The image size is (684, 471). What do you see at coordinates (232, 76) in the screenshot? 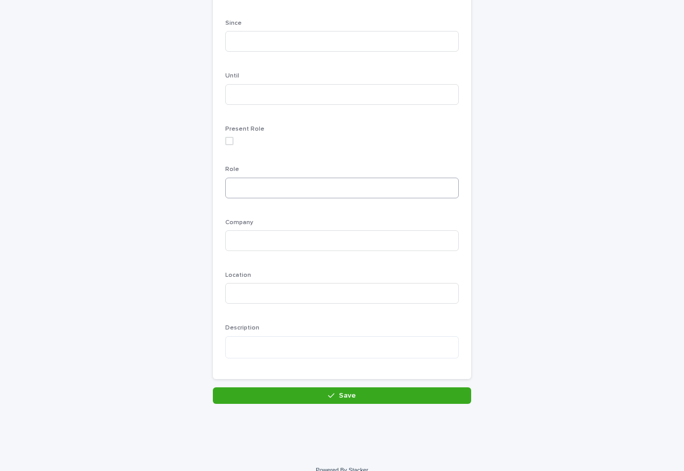
I see `span: Until` at bounding box center [232, 76].